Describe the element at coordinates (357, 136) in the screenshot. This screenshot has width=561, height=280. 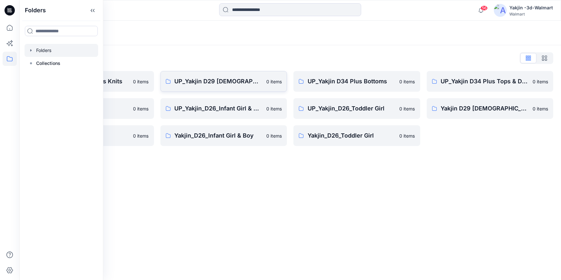
I see `a: Yakjin_D26_Toddler Girl0 items` at that location.